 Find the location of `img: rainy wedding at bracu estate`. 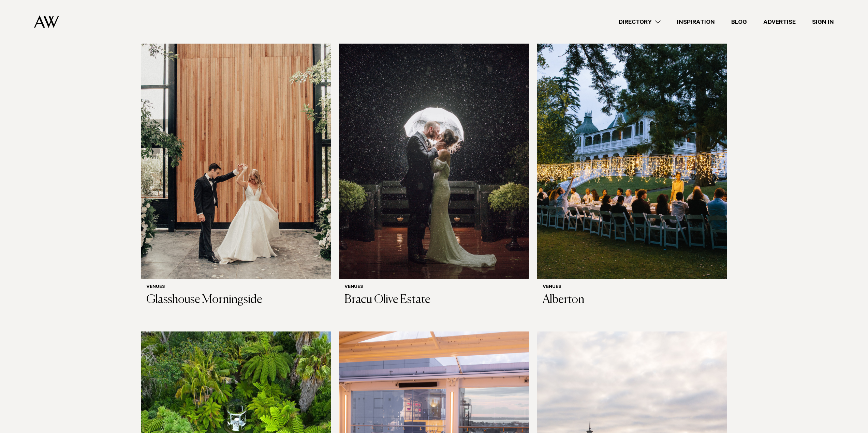

img: rainy wedding at bracu estate is located at coordinates (434, 152).